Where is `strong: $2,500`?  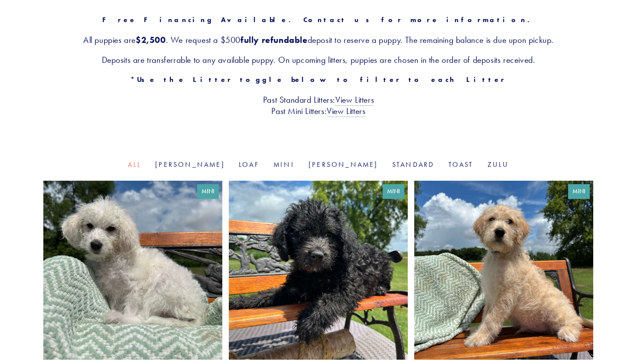
strong: $2,500 is located at coordinates (151, 40).